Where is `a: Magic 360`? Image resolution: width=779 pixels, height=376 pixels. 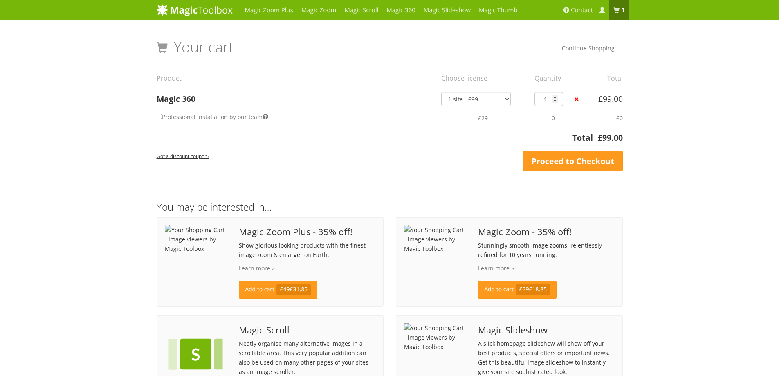 a: Magic 360 is located at coordinates (176, 99).